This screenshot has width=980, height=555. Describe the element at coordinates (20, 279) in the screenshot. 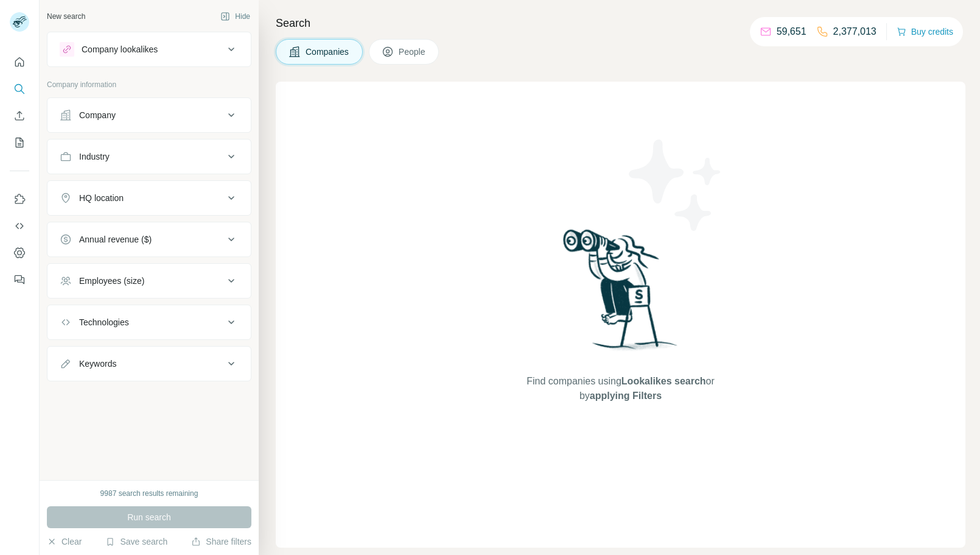

I see `button: Feedback` at that location.